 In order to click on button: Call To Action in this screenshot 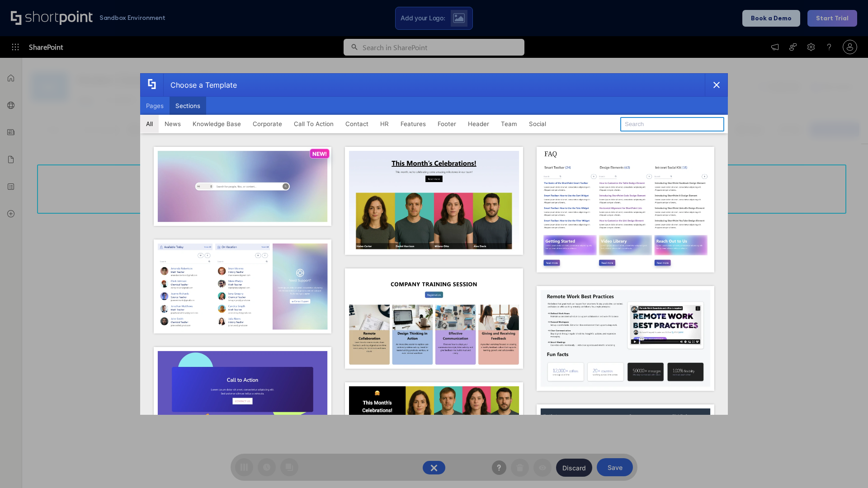, I will do `click(313, 124)`.